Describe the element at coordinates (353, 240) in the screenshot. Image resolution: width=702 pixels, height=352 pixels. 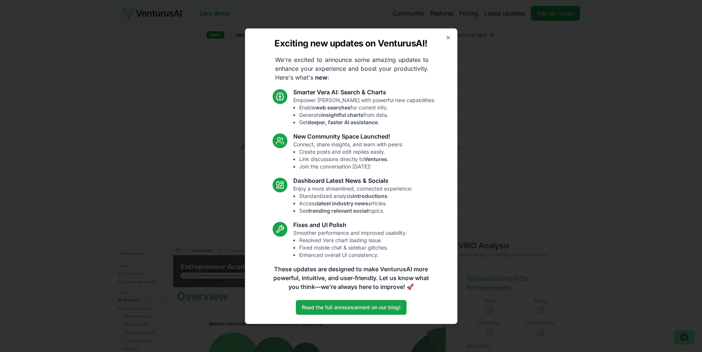
I see `li: Resolved Vera chart loading issue.` at that location.